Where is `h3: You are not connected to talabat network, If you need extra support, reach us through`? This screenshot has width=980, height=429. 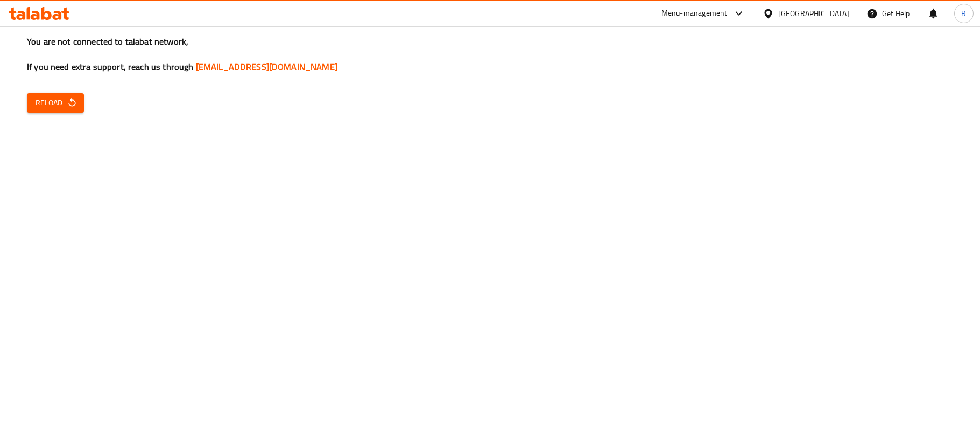 h3: You are not connected to talabat network, If you need extra support, reach us through is located at coordinates (490, 54).